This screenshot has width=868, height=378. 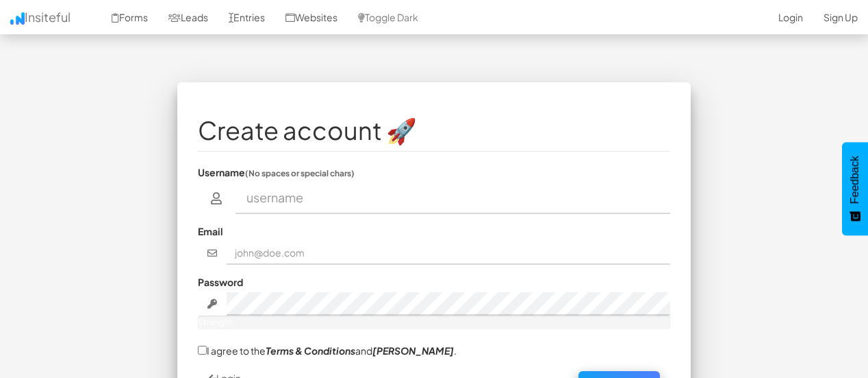 I want to click on label: Password, so click(x=221, y=282).